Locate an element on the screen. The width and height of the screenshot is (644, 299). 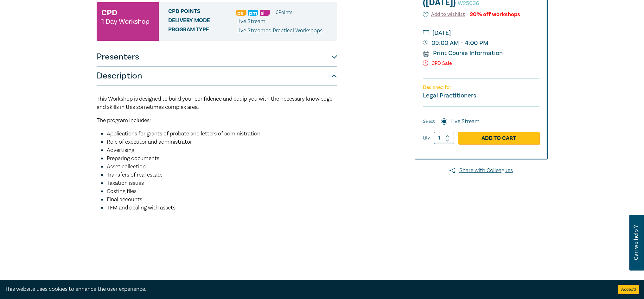
small: Legal Practitioners is located at coordinates (450, 95).